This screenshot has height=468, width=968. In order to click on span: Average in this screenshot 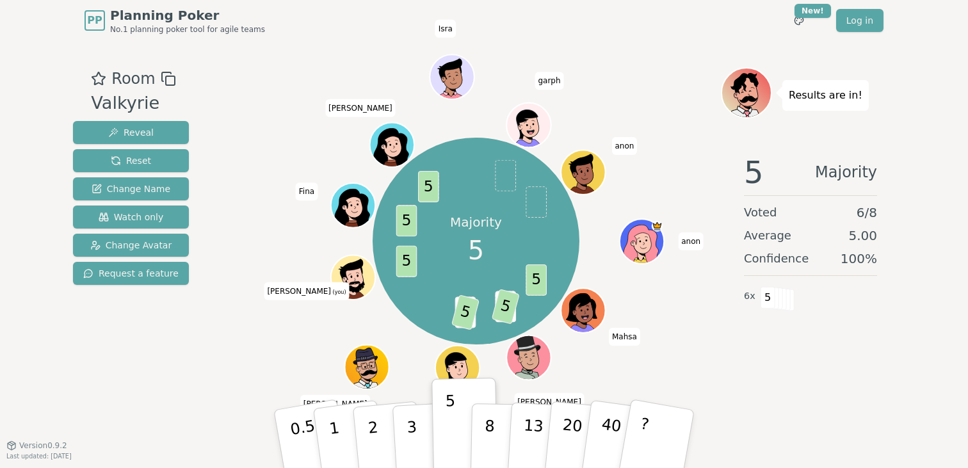, I will do `click(768, 236)`.